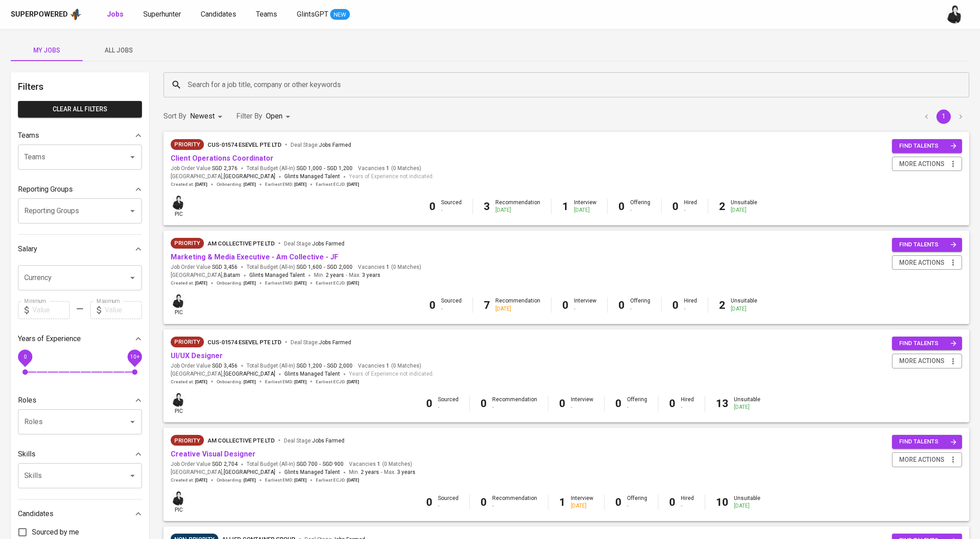 The width and height of the screenshot is (980, 539). Describe the element at coordinates (254, 257) in the screenshot. I see `a: Marketing & Media Executive - Am Collective - JF` at that location.